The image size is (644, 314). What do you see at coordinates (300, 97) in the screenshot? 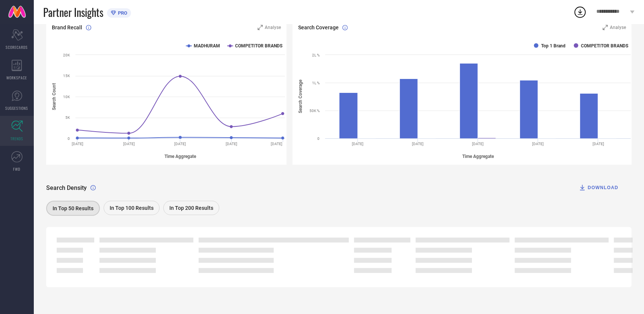
I see `tspan: Search Coverage` at bounding box center [300, 97].